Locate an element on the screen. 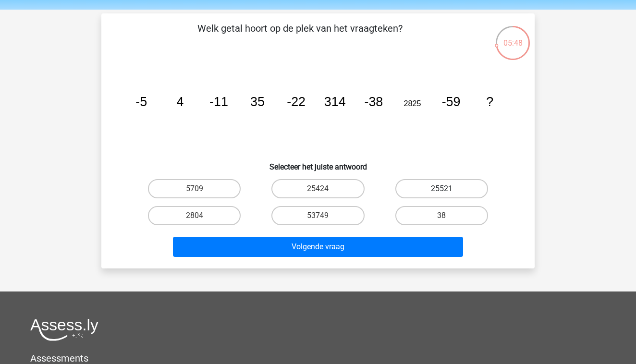 The width and height of the screenshot is (636, 364). tspan: 35 is located at coordinates (258, 102).